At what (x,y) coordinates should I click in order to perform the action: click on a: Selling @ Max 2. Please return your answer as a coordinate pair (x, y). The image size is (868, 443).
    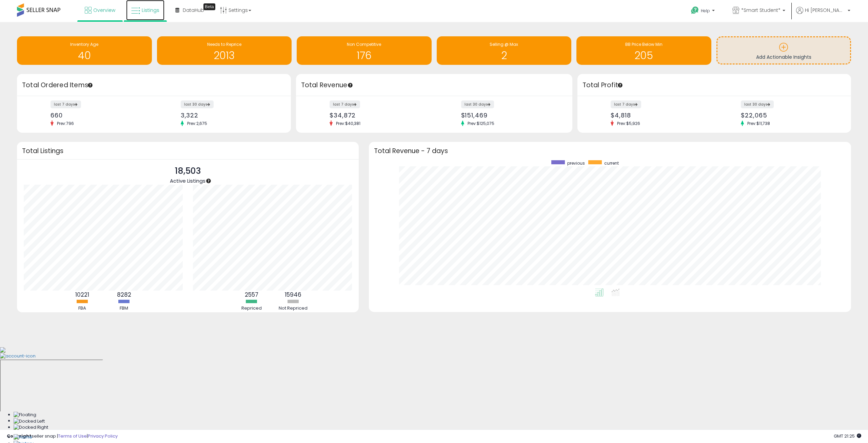
    Looking at the image, I should click on (504, 51).